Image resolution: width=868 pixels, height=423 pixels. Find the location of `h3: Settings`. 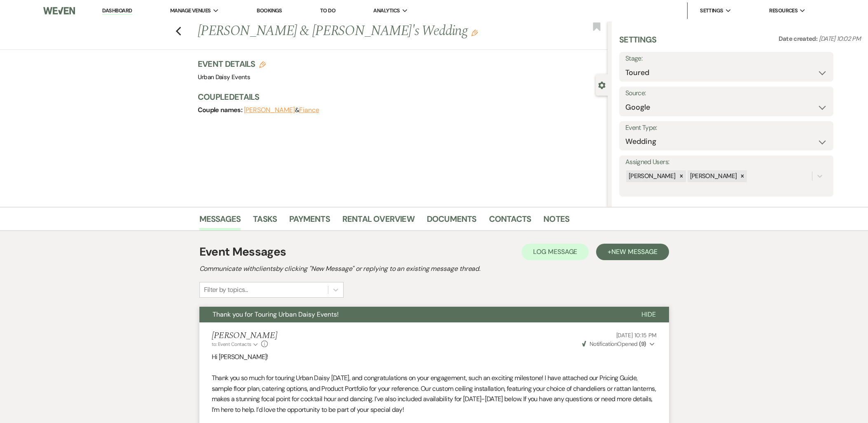

h3: Settings is located at coordinates (638, 43).